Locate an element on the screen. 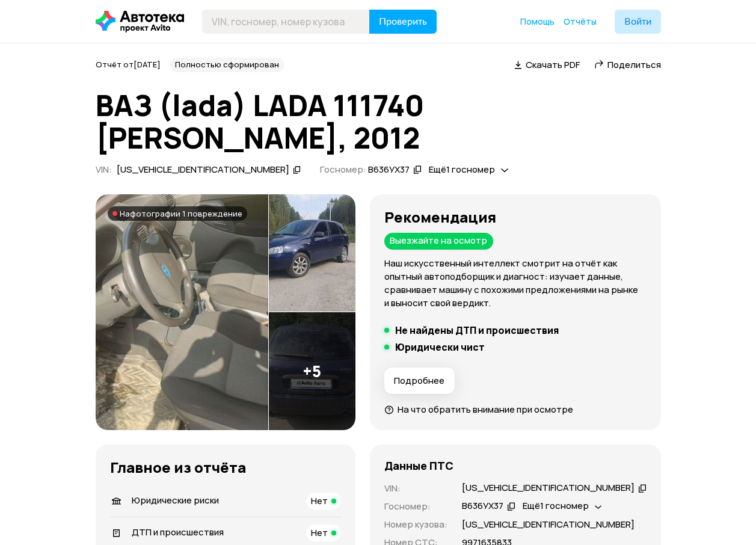 This screenshot has width=756, height=545. span: Войти is located at coordinates (637, 22).